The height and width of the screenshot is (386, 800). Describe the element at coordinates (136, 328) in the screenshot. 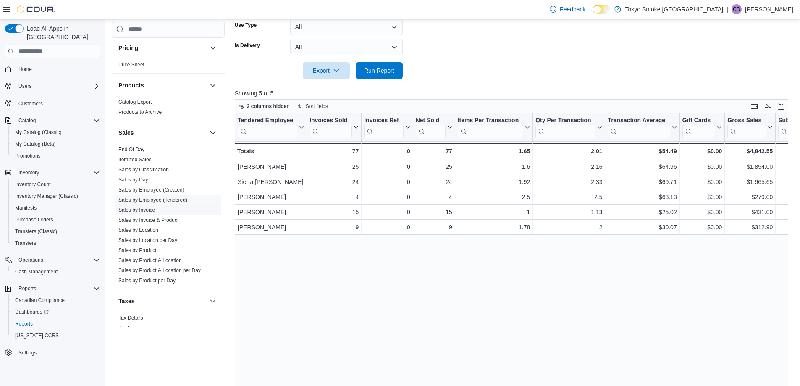

I see `span: Tax Exemptions` at that location.